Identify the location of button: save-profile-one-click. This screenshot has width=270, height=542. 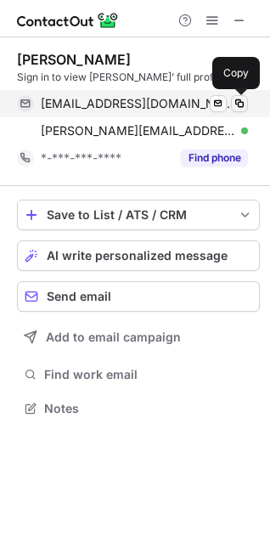
(139, 215).